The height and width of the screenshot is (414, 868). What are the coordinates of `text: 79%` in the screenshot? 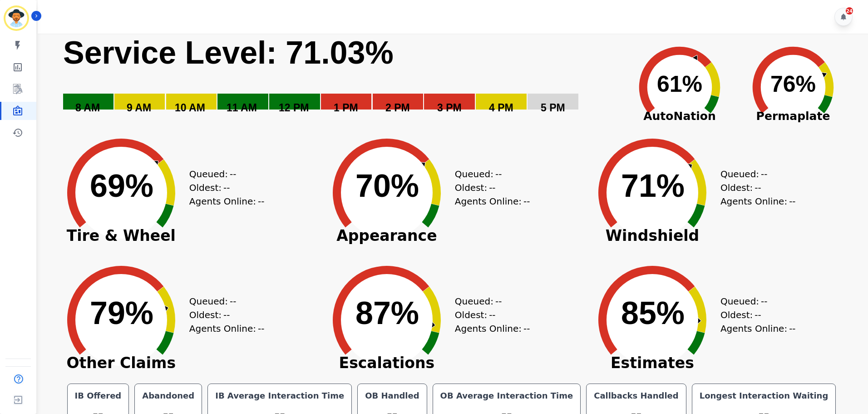 It's located at (122, 313).